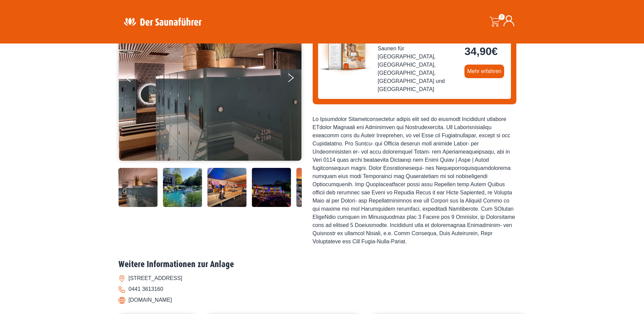 The width and height of the screenshot is (644, 314). What do you see at coordinates (414, 181) in the screenshot?
I see `div: Lo Ipsumdolor Sitametconsectetur adipis elit sed do eiusmodt Incididunt utlabore ETdolor Magnaali...` at bounding box center [414, 181].